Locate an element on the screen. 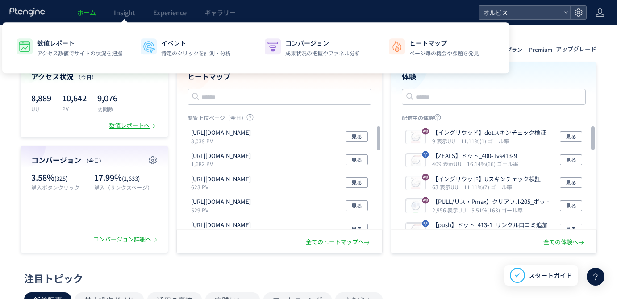 The width and height of the screenshot is (617, 299). i: 63 表示UU is located at coordinates (447, 187).